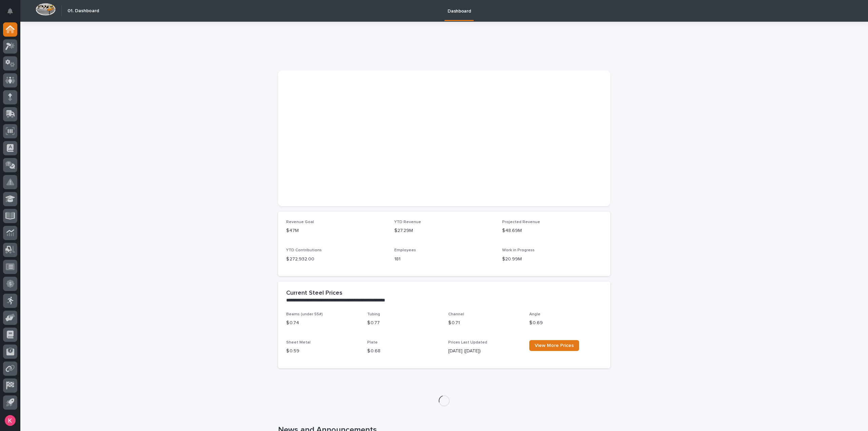 The height and width of the screenshot is (431, 868). What do you see at coordinates (374, 314) in the screenshot?
I see `span: Tubing` at bounding box center [374, 314].